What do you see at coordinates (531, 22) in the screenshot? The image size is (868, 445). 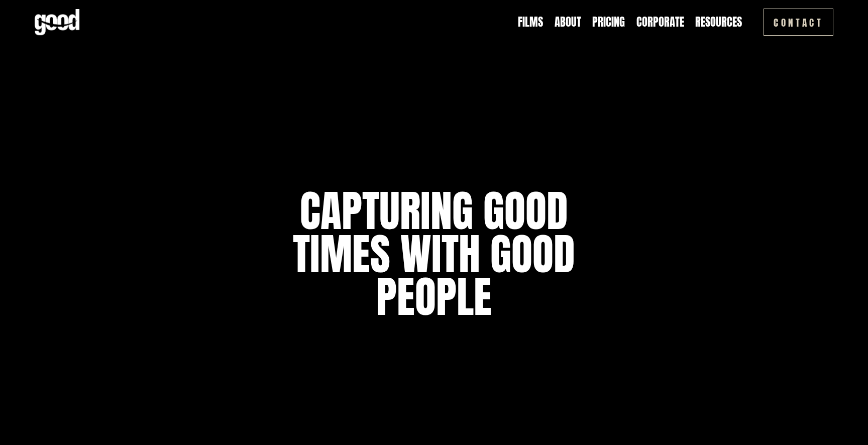 I see `a: Films` at bounding box center [531, 22].